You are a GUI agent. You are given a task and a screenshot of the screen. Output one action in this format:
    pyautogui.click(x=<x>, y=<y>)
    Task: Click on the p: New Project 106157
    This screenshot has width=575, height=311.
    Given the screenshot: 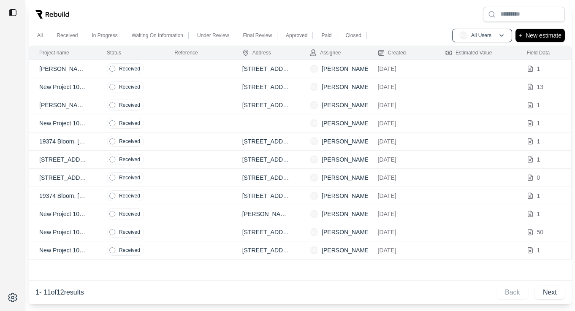 What is the action you would take?
    pyautogui.click(x=63, y=87)
    